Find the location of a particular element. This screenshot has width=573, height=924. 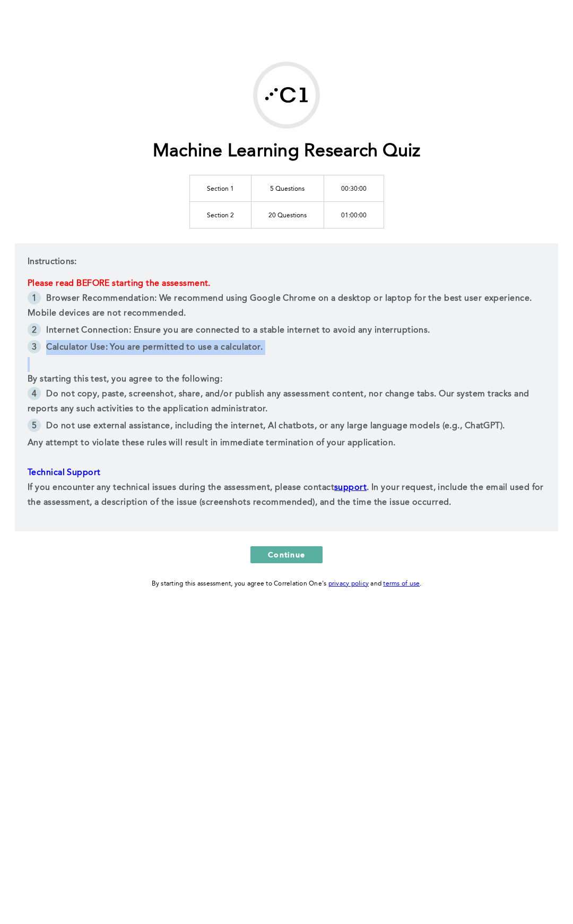

a: support is located at coordinates (350, 488).